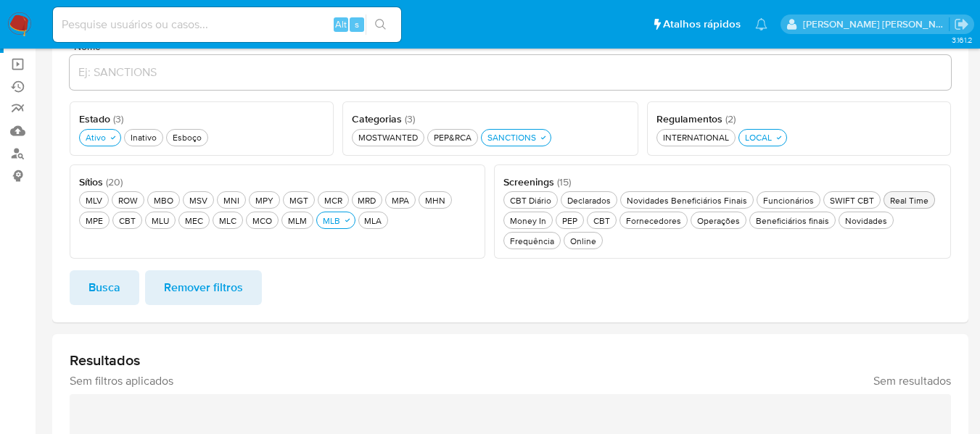 This screenshot has height=434, width=980. I want to click on span: 3.161.2, so click(962, 40).